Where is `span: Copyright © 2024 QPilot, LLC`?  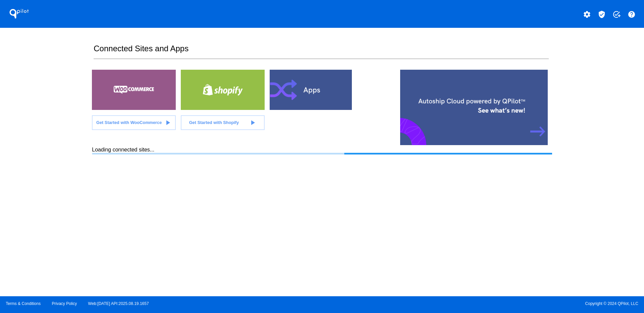
span: Copyright © 2024 QPilot, LLC is located at coordinates (483, 304).